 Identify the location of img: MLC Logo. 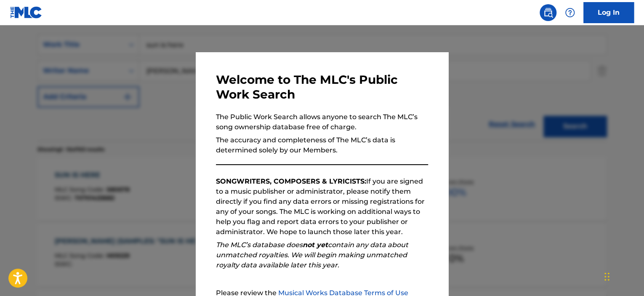
(26, 12).